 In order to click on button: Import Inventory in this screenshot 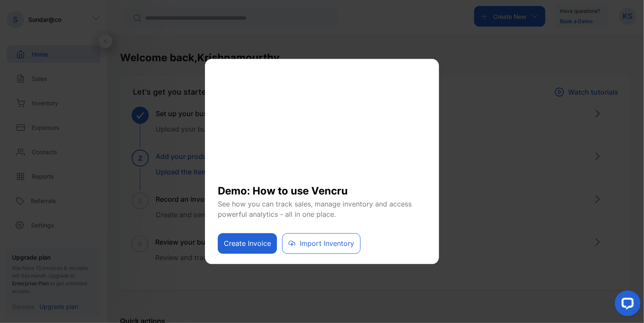, I will do `click(321, 244)`.